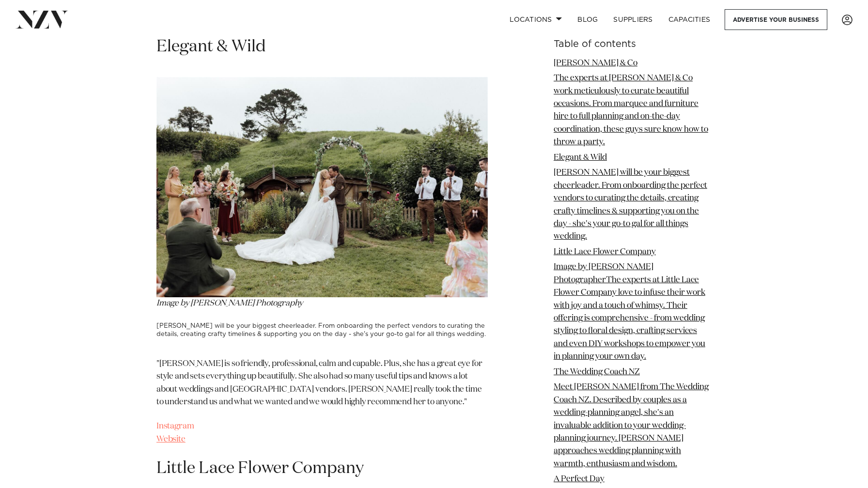 The width and height of the screenshot is (868, 488). What do you see at coordinates (171, 439) in the screenshot?
I see `a: Website` at bounding box center [171, 439].